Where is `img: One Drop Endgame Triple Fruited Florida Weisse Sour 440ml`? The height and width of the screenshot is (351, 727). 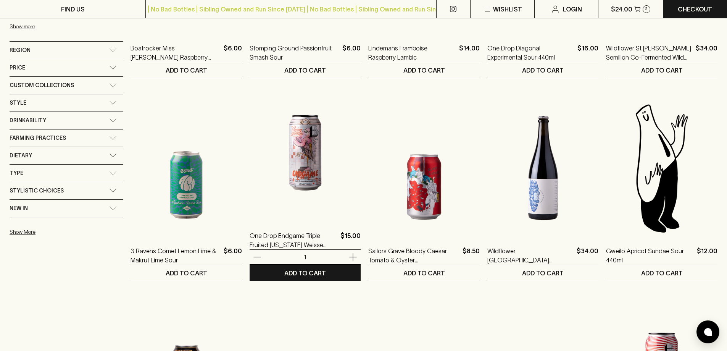 img: One Drop Endgame Triple Fruited Florida Weisse Sour 440ml is located at coordinates (305, 153).